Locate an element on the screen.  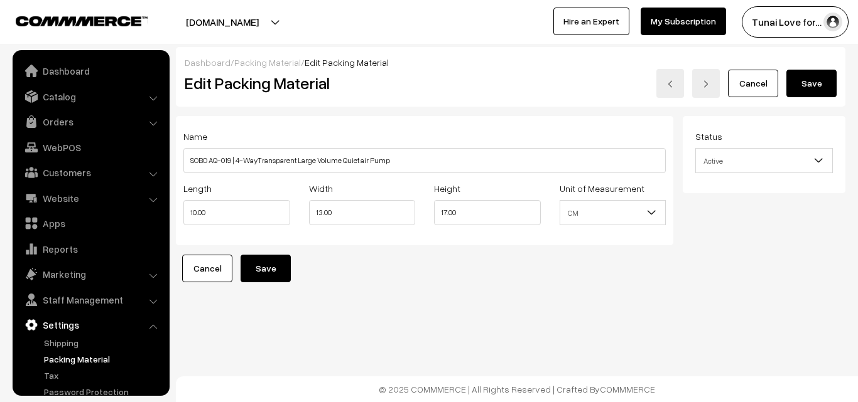
label: Unit of Measurement is located at coordinates (601, 188).